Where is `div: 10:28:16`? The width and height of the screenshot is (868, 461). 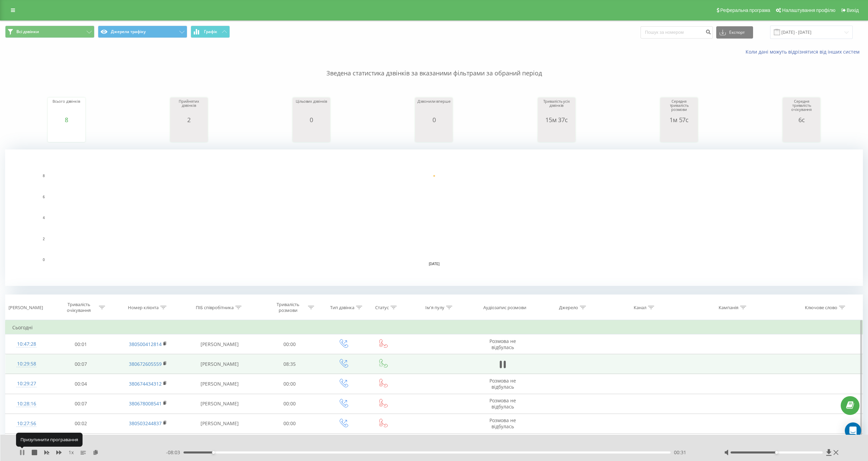 div: 10:28:16 is located at coordinates (27, 404).